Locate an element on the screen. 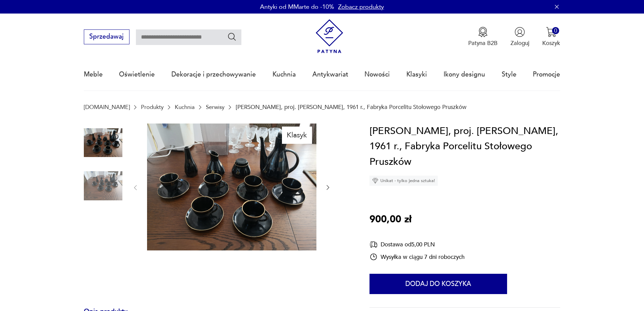 The width and height of the screenshot is (644, 311). img: Ikona dostawy is located at coordinates (374, 245).